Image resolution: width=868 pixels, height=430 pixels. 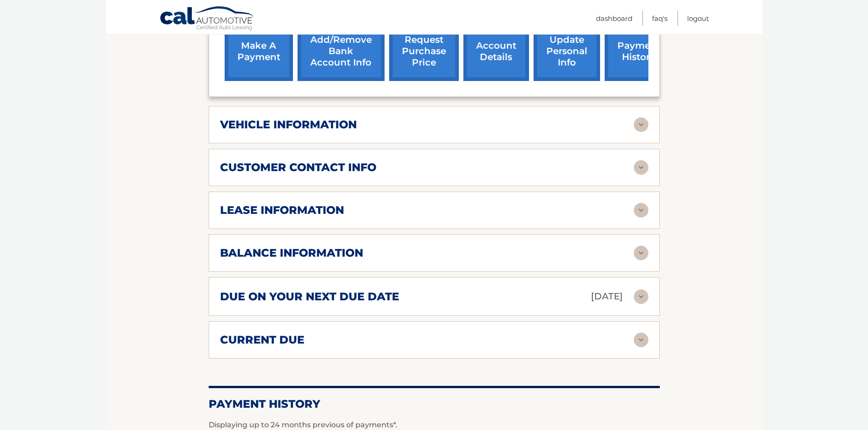 I want to click on a: Add/Remove bank account info, so click(x=341, y=51).